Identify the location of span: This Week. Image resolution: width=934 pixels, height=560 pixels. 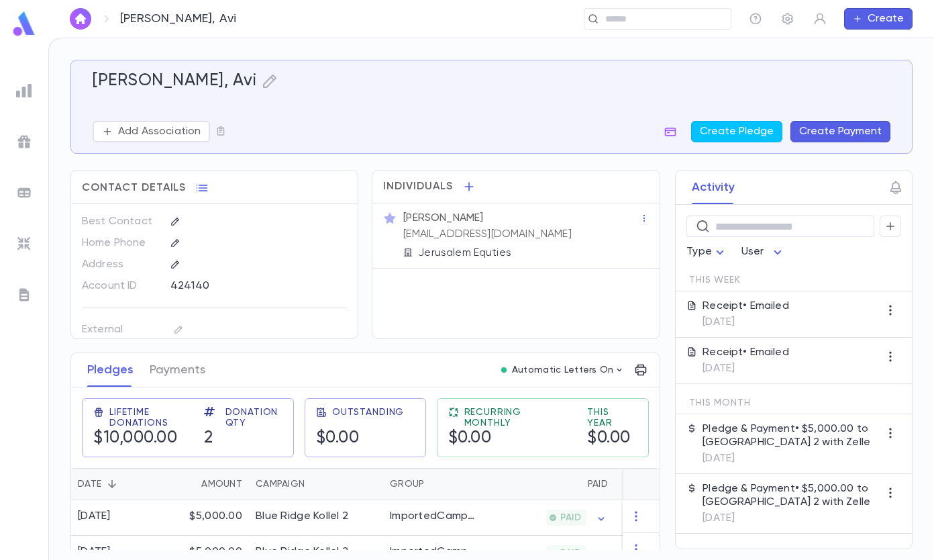
(714, 280).